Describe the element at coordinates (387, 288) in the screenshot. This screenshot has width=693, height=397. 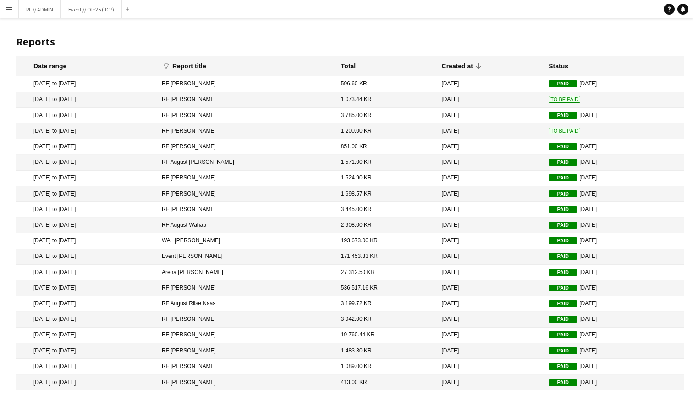
I see `mat-cell: 536 517.16 KR` at that location.